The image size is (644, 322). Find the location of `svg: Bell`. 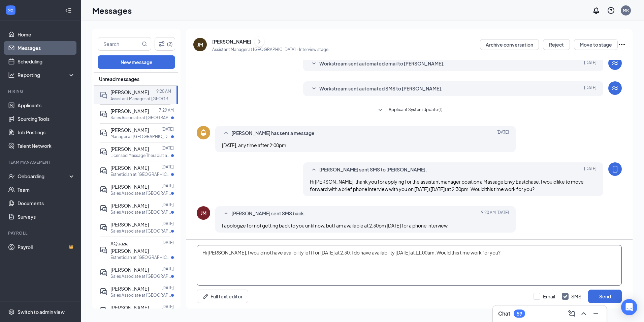

svg: Bell is located at coordinates (203, 133).